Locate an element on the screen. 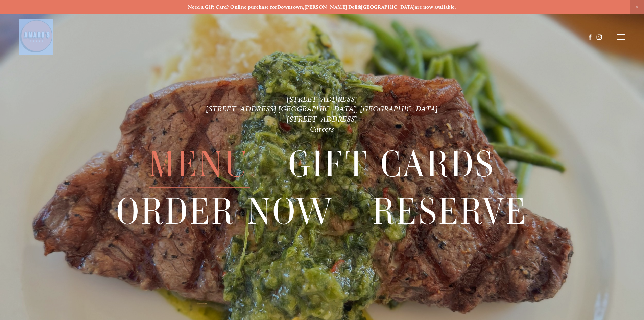  a: Reserve is located at coordinates (450, 211).